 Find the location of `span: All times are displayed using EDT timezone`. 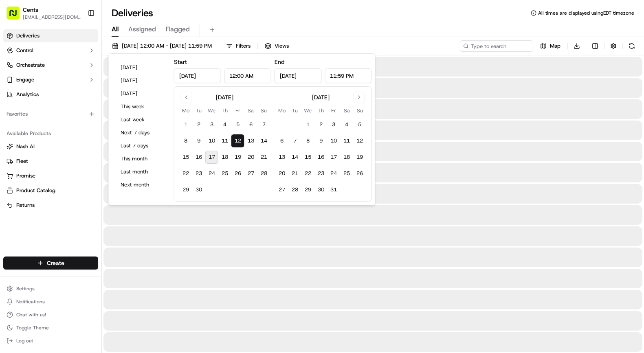

span: All times are displayed using EDT timezone is located at coordinates (586, 13).